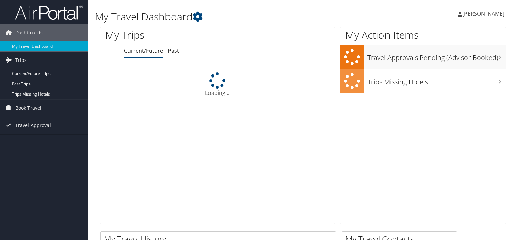 The image size is (518, 240). Describe the element at coordinates (217, 84) in the screenshot. I see `div: Loading...` at that location.